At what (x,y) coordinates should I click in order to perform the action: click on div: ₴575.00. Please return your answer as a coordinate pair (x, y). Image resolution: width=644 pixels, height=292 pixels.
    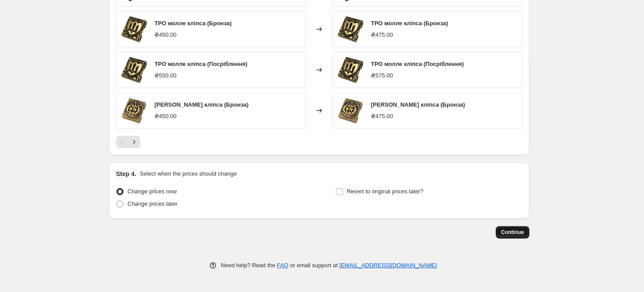
    Looking at the image, I should click on (382, 76).